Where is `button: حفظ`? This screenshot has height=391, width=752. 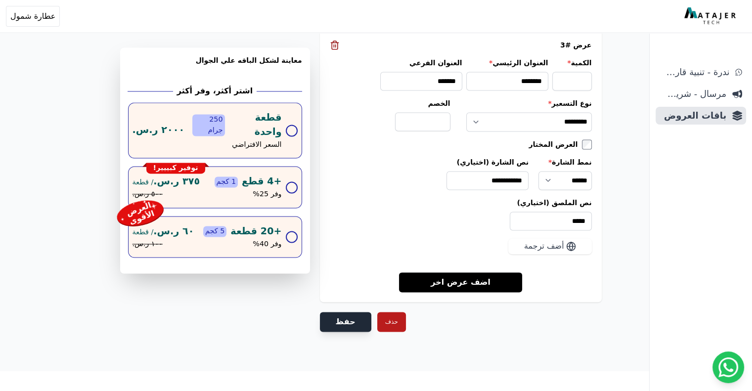 button: حفظ is located at coordinates (346, 322).